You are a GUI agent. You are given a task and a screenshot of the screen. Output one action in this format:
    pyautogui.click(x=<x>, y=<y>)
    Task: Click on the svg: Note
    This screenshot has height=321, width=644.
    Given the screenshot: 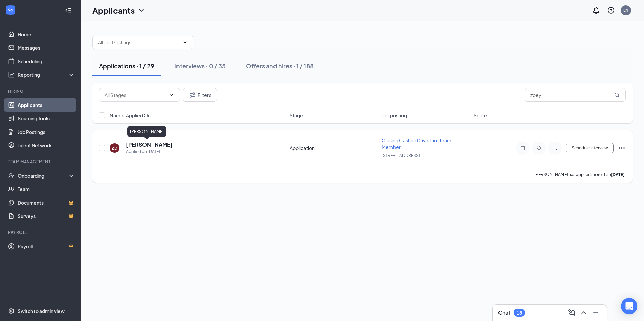 What is the action you would take?
    pyautogui.click(x=523, y=148)
    